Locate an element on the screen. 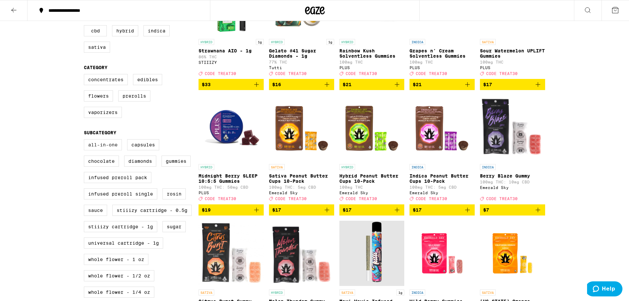 Image resolution: width=629 pixels, height=301 pixels. label: Whole Flower - 1 oz is located at coordinates (116, 259).